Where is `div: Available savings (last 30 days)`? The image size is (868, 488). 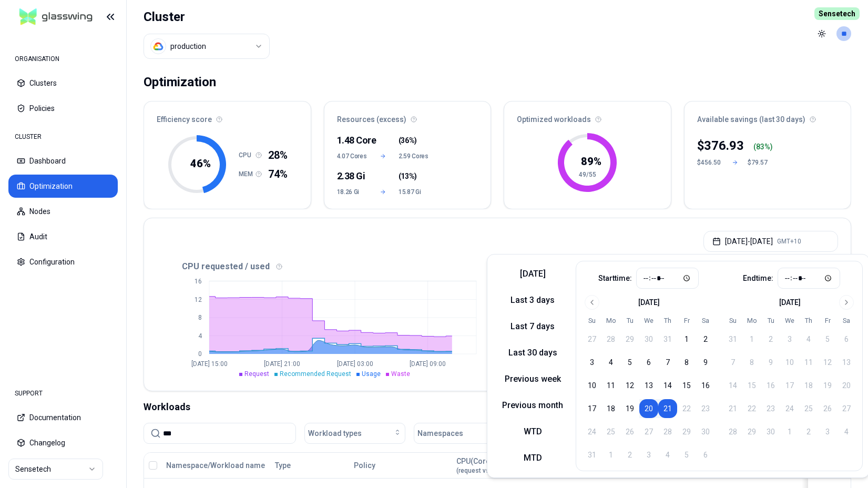 div: Available savings (last 30 days) is located at coordinates (767, 116).